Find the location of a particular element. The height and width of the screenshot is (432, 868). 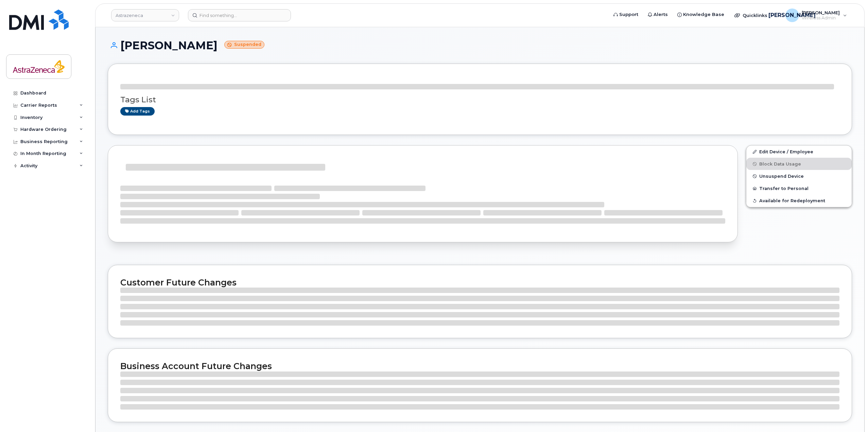

h2: Customer Future Changes is located at coordinates (480, 283).